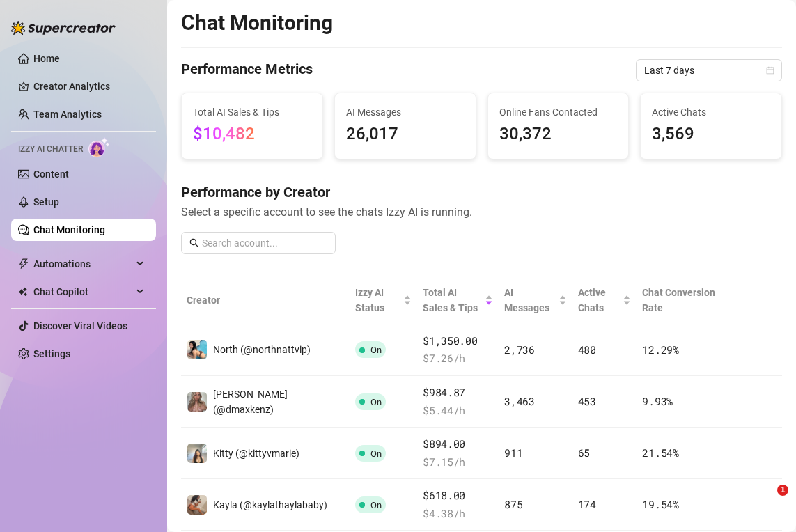  What do you see at coordinates (257, 23) in the screenshot?
I see `h2: Chat Monitoring` at bounding box center [257, 23].